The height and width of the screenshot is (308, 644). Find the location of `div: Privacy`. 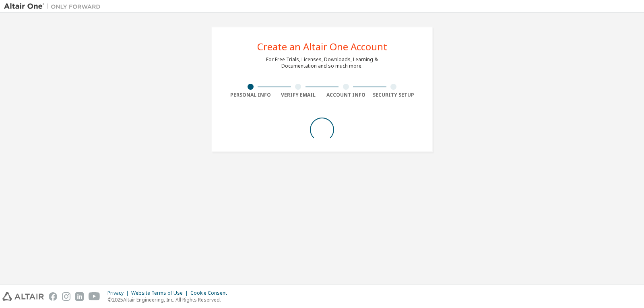

div: Privacy is located at coordinates (119, 293).